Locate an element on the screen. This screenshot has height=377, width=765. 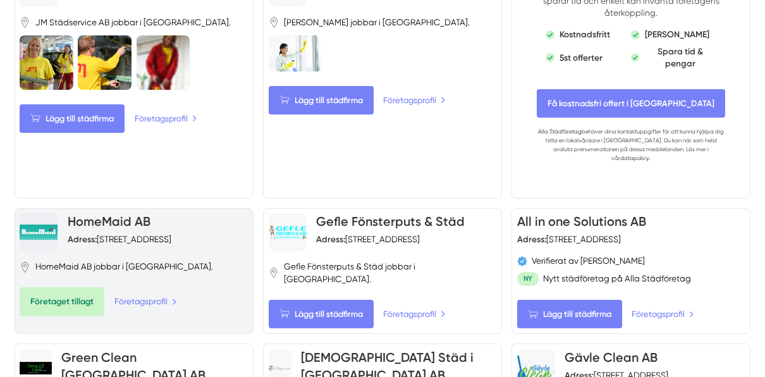
img: Sandaga är lokalvårdare i Gävle is located at coordinates (295, 53).